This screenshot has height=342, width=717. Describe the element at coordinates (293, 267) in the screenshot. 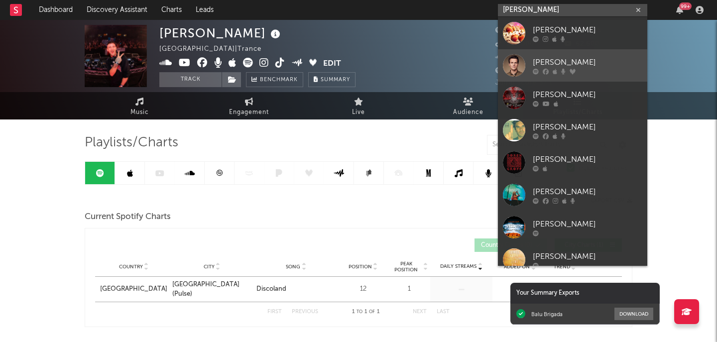

I see `span: Song` at that location.